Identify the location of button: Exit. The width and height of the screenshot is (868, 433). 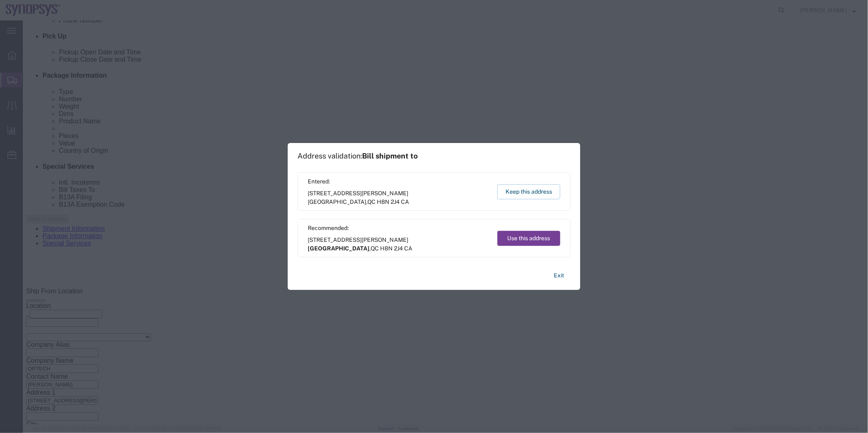
(559, 275).